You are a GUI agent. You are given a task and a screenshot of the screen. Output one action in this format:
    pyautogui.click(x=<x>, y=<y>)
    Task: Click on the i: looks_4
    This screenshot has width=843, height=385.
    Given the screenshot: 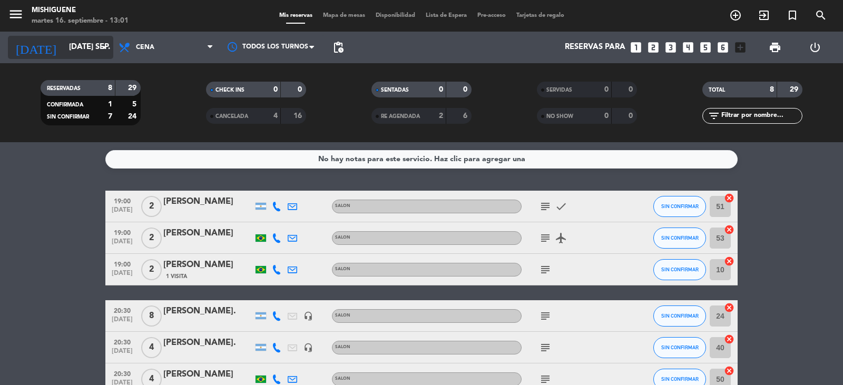 What is the action you would take?
    pyautogui.click(x=688, y=47)
    